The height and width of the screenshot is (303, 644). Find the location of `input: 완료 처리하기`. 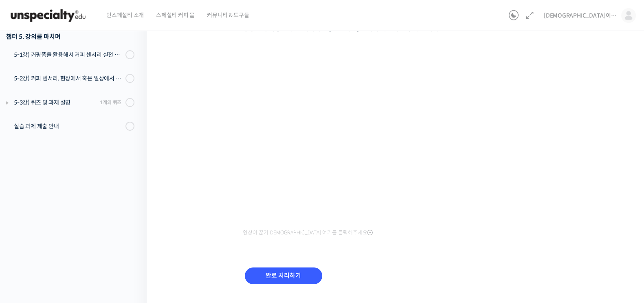

input: 완료 처리하기 is located at coordinates (284, 275).